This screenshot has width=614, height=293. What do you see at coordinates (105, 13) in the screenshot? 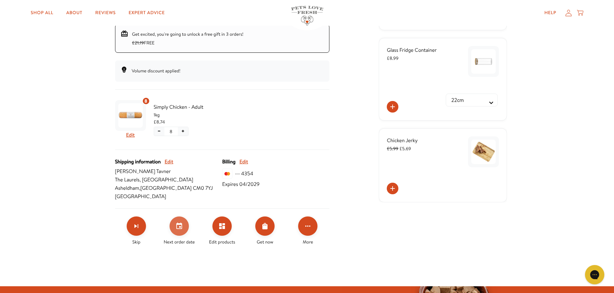
I see `a: Reviews` at bounding box center [105, 13].